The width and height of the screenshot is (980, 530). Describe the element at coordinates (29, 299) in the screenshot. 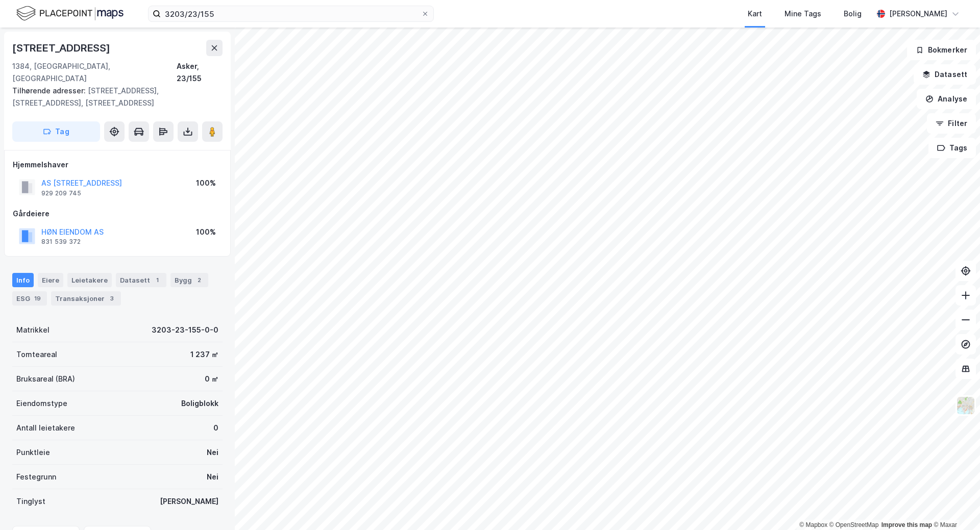

I see `div: ESG` at that location.